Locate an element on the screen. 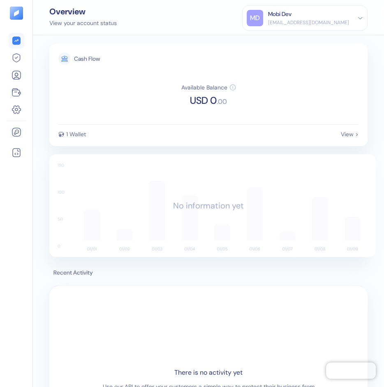 The width and height of the screenshot is (384, 387). div: View your account status is located at coordinates (83, 23).